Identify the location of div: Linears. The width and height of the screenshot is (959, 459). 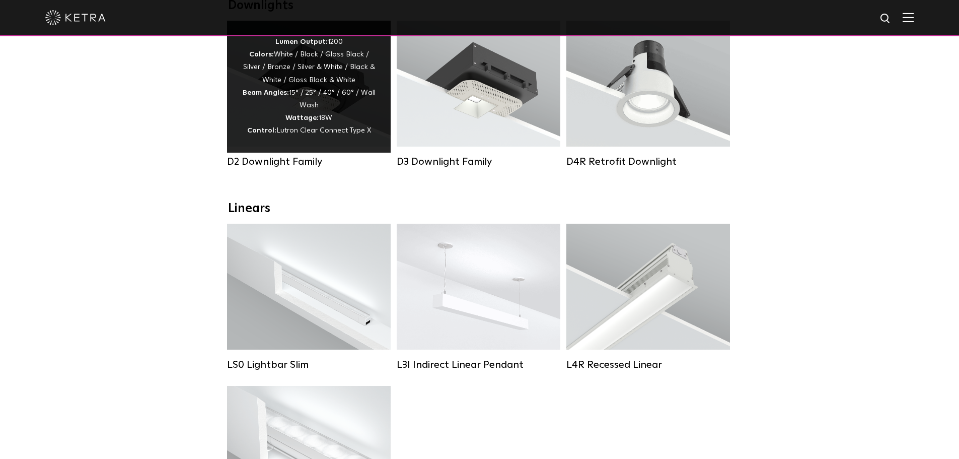
(480, 208).